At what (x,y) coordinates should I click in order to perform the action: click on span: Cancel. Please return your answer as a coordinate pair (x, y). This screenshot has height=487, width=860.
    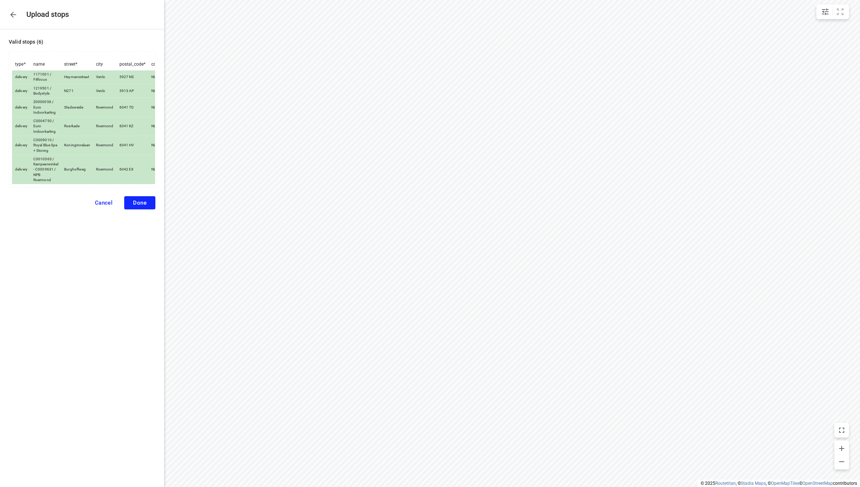
    Looking at the image, I should click on (104, 203).